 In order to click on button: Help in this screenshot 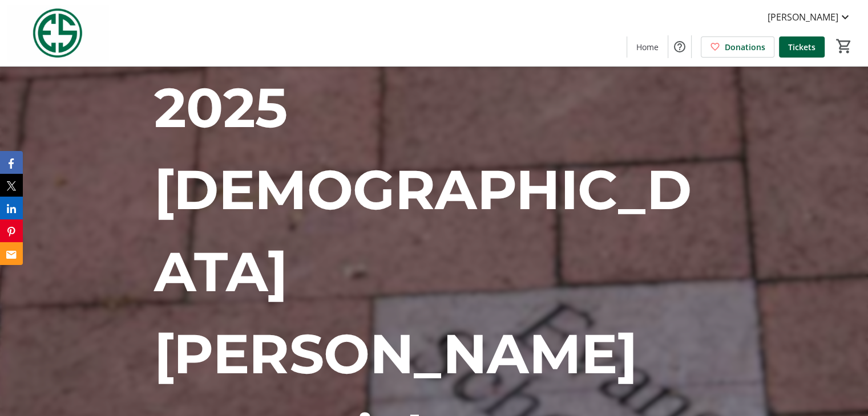, I will do `click(680, 47)`.